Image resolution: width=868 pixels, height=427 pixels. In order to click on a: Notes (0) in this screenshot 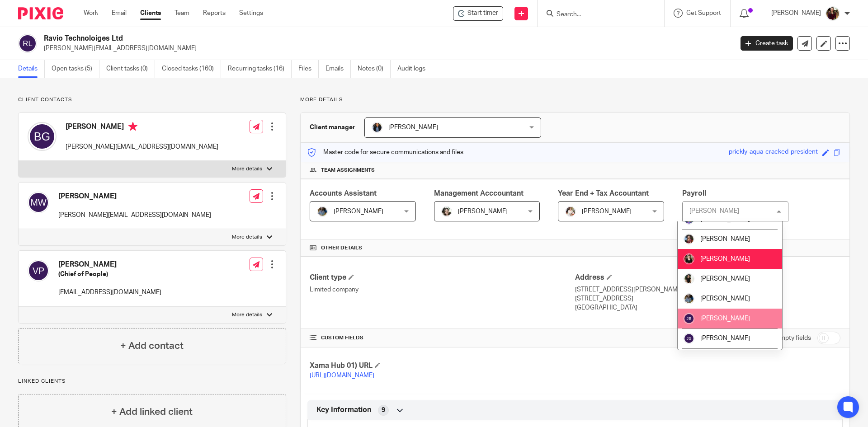, I will do `click(374, 68)`.